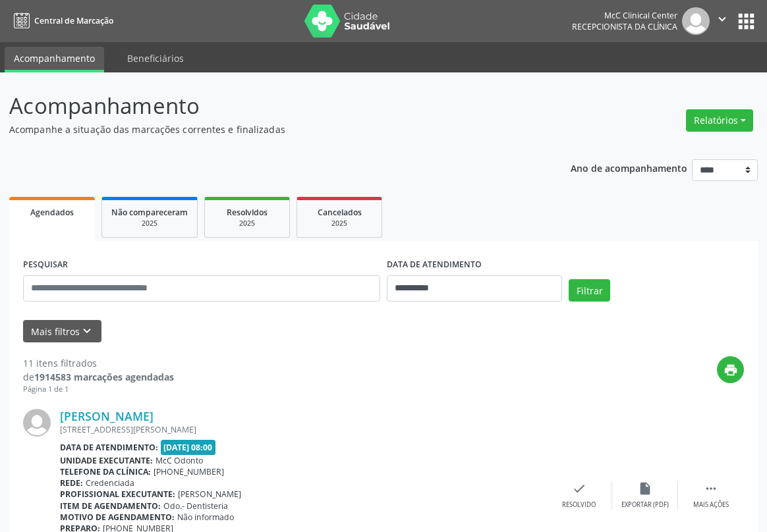 Image resolution: width=767 pixels, height=532 pixels. Describe the element at coordinates (731, 369) in the screenshot. I see `button: print` at that location.